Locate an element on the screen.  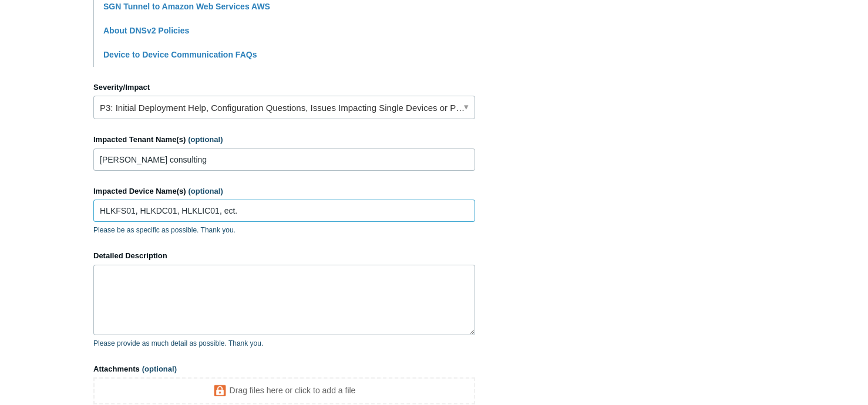
label: Impacted Tenant Name(s) is located at coordinates (284, 140).